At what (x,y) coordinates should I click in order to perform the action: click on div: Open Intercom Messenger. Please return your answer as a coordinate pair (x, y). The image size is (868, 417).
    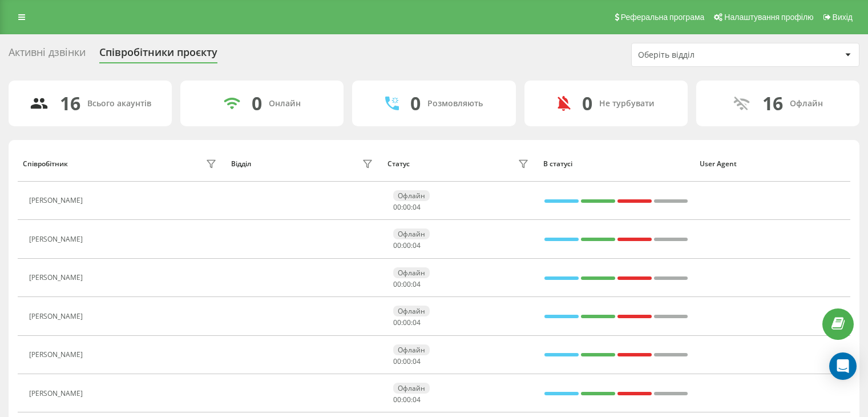
    Looking at the image, I should click on (843, 367).